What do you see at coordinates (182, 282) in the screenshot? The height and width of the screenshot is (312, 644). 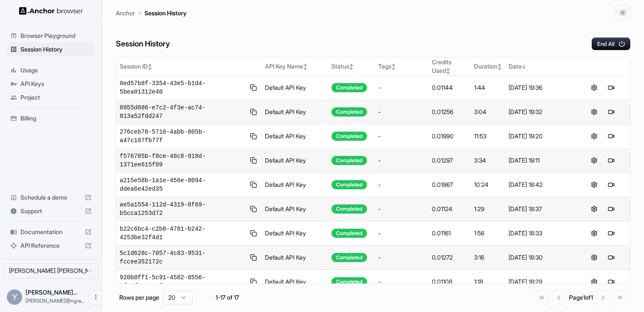 I see `span: 920b0ff1-5c91-4582-8556-6f45fe83e08f` at bounding box center [182, 282].